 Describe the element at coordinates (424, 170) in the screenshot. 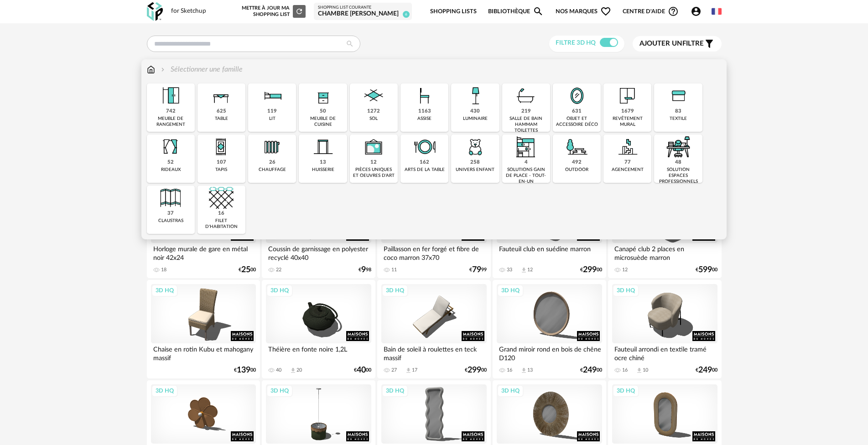

I see `div: arts de la table` at that location.